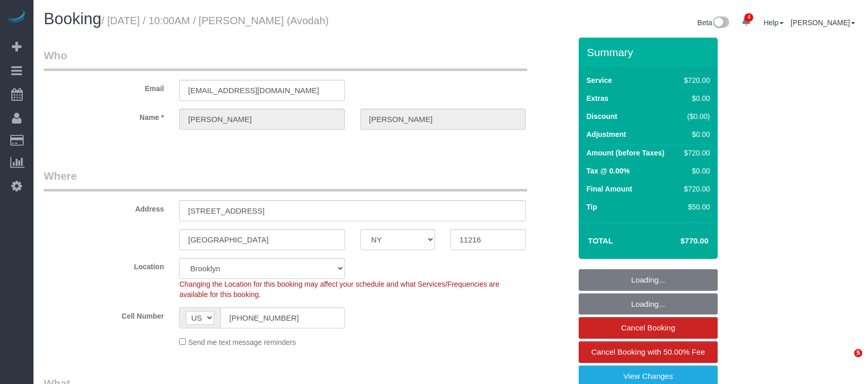 The height and width of the screenshot is (384, 868). Describe the element at coordinates (648, 352) in the screenshot. I see `span: Cancel Booking with 50.00% Fee` at that location.